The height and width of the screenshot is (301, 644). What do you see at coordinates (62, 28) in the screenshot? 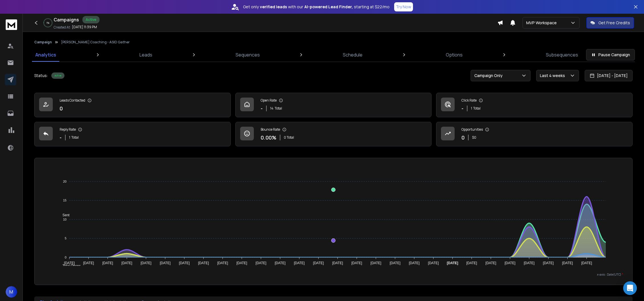
I see `p: Created At:` at bounding box center [62, 28].